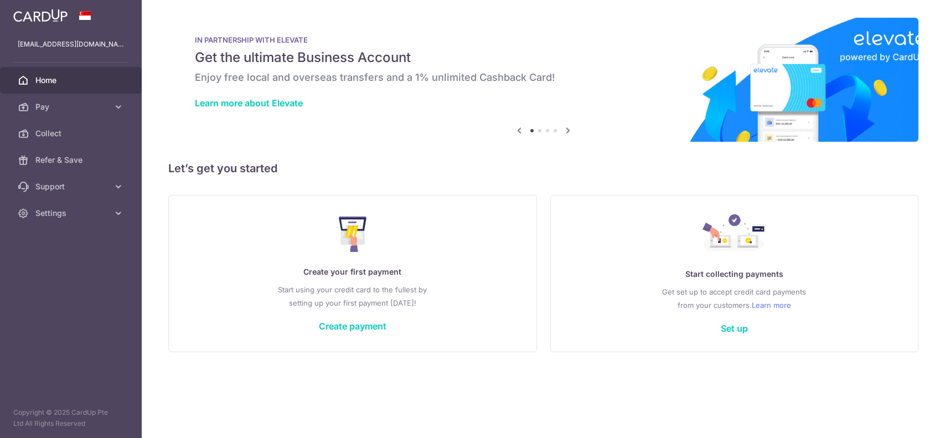 This screenshot has height=438, width=945. Describe the element at coordinates (72, 187) in the screenshot. I see `span: Support` at that location.